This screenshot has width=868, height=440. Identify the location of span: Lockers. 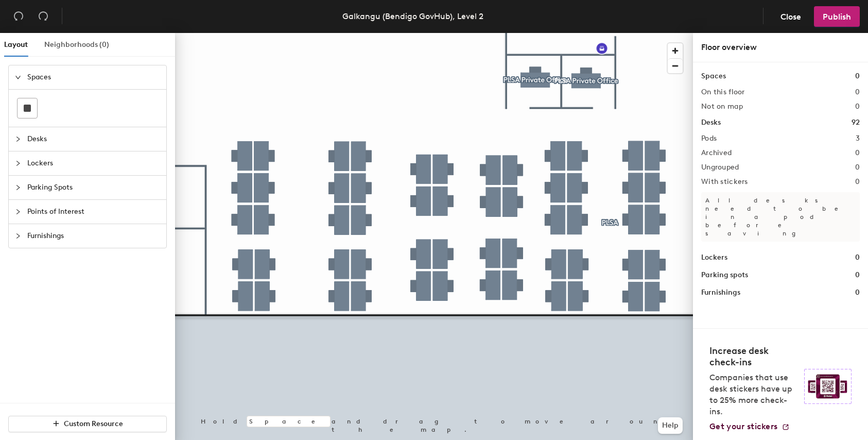
(94, 163).